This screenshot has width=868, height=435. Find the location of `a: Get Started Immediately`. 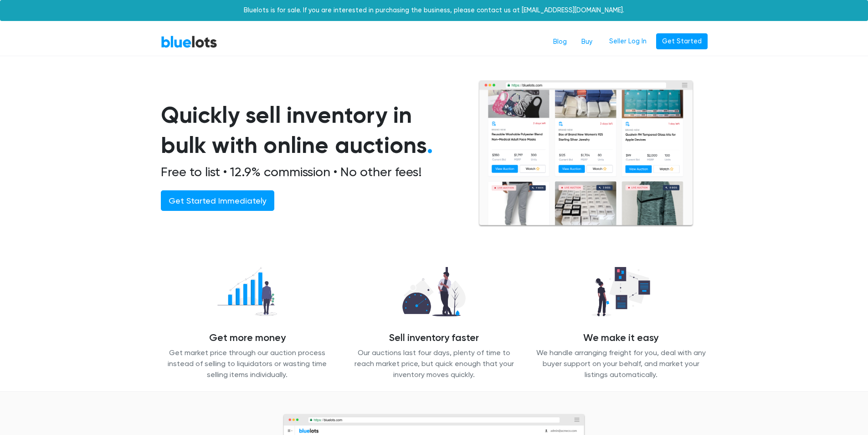

a: Get Started Immediately is located at coordinates (218, 200).